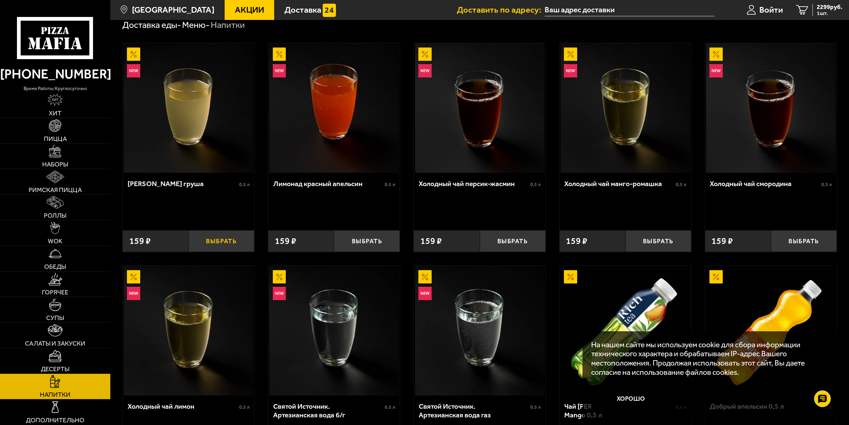 The height and width of the screenshot is (425, 849). I want to click on button: Хорошо, so click(631, 399).